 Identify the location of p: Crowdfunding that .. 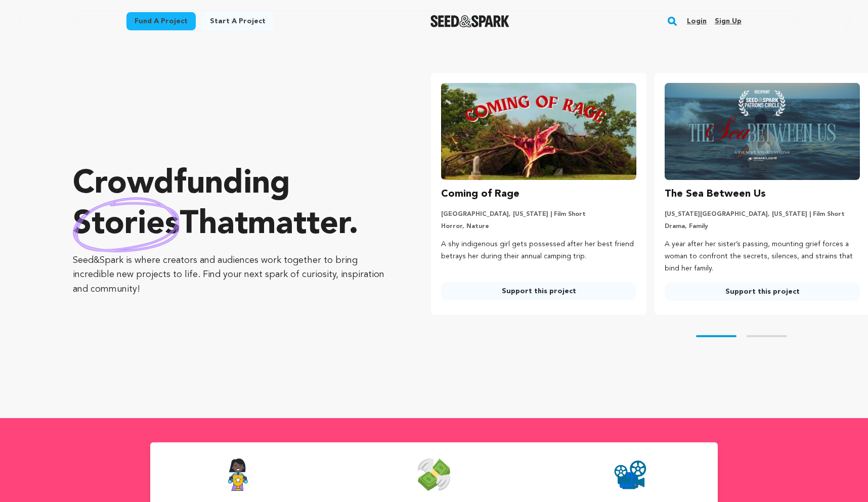
(232, 205).